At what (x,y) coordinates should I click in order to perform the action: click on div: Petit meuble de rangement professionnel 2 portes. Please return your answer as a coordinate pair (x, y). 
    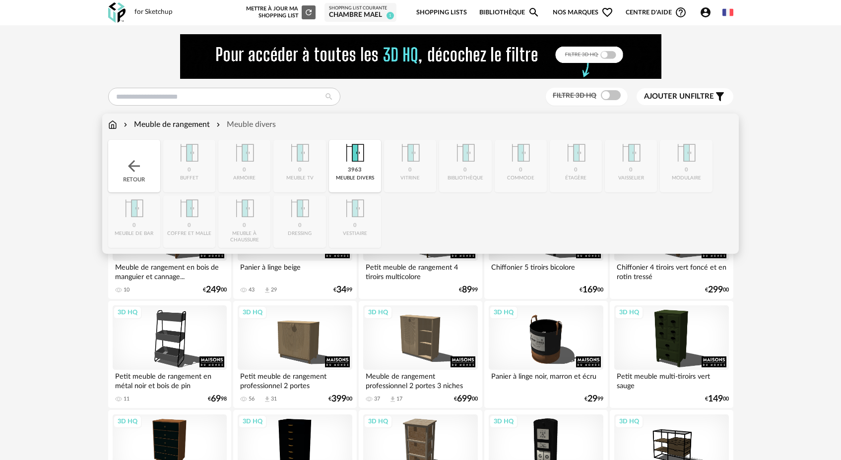
    Looking at the image, I should click on (295, 380).